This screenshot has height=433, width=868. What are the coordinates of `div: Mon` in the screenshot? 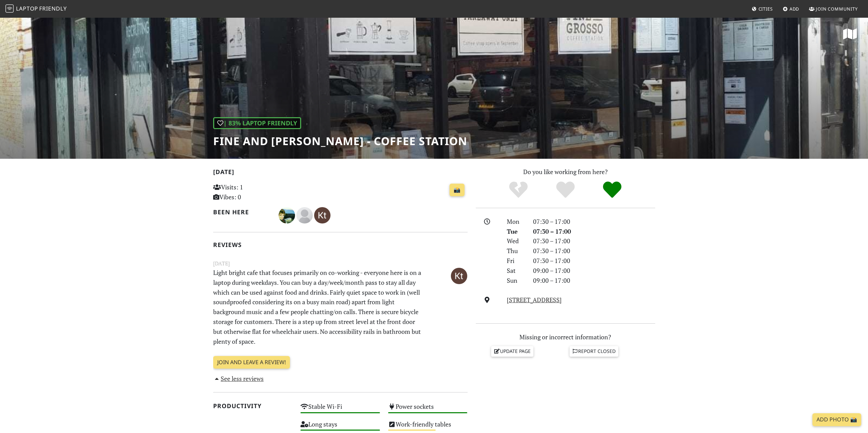 It's located at (516, 222).